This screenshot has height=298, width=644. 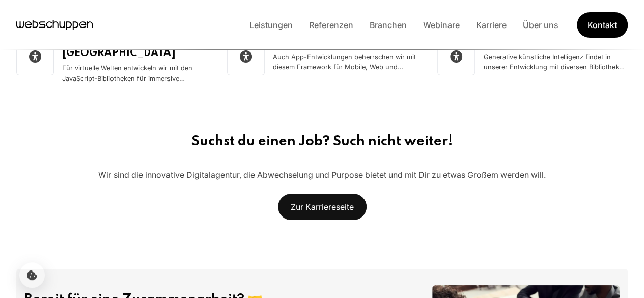 What do you see at coordinates (345, 63) in the screenshot?
I see `small: Auch App-Entwicklungen beherrschen wir mit diesem Framework für Mobile, Web und Desktop` at bounding box center [345, 63].